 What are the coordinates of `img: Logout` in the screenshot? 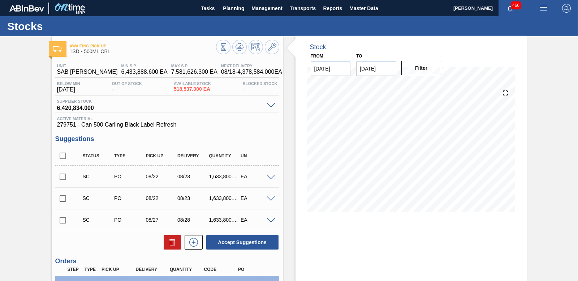 It's located at (566, 8).